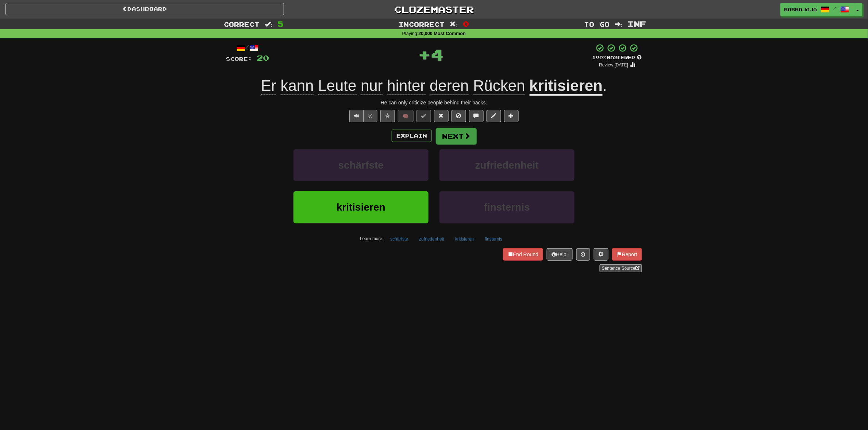 The image size is (868, 430). What do you see at coordinates (411, 136) in the screenshot?
I see `button: Explain` at bounding box center [411, 136].